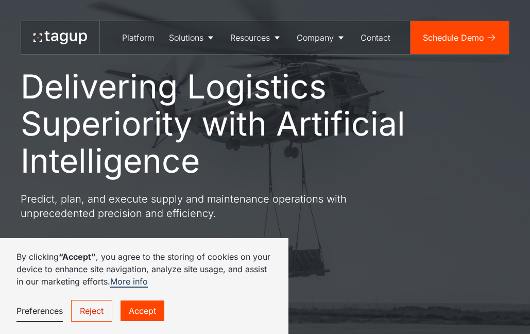 The width and height of the screenshot is (530, 334). I want to click on a: Company, so click(322, 38).